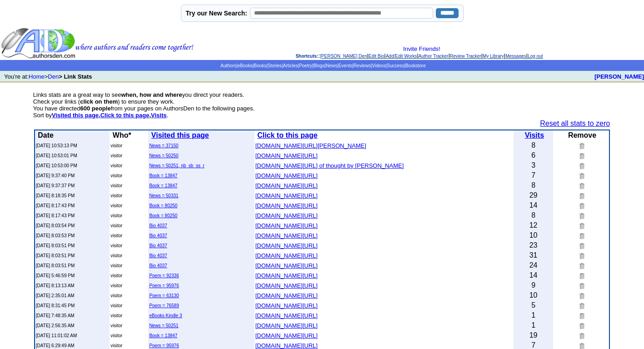  What do you see at coordinates (535, 55) in the screenshot?
I see `a: Log out` at bounding box center [535, 55].